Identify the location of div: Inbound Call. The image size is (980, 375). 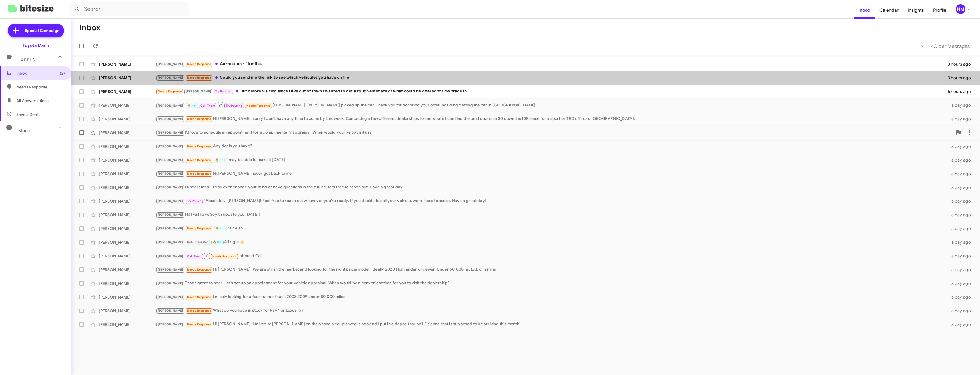
(550, 256).